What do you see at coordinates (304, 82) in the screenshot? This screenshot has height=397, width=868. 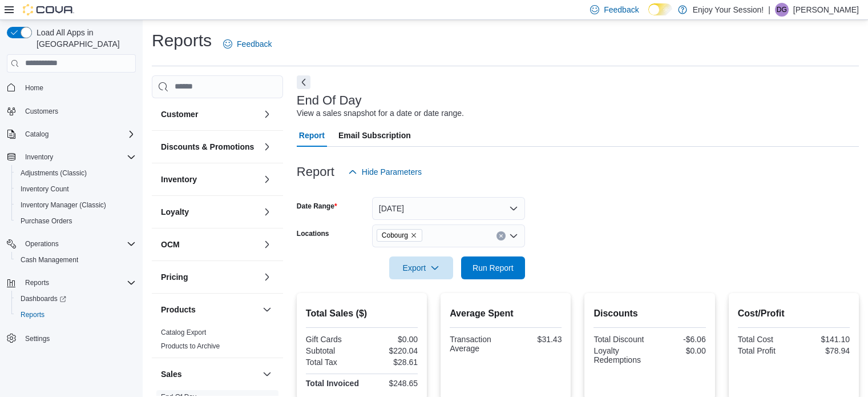 I see `button: Next` at bounding box center [304, 82].